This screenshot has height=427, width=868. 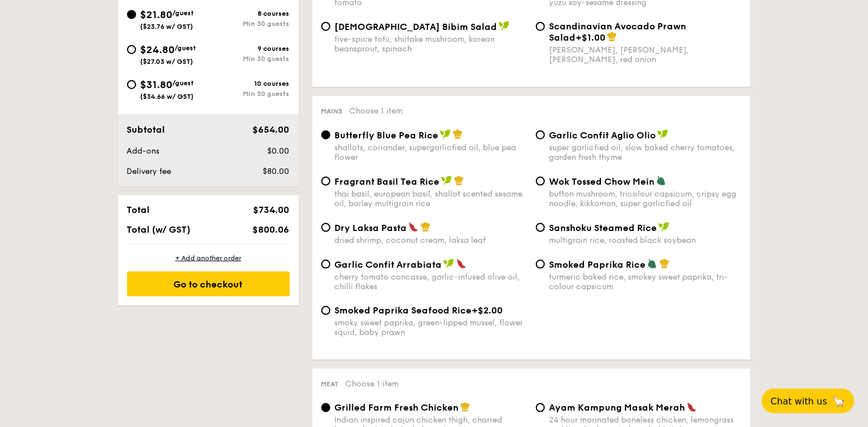 What do you see at coordinates (431, 282) in the screenshot?
I see `div: cherry tomato concasse, garlic-infused olive oil, chilli flakes` at bounding box center [431, 282].